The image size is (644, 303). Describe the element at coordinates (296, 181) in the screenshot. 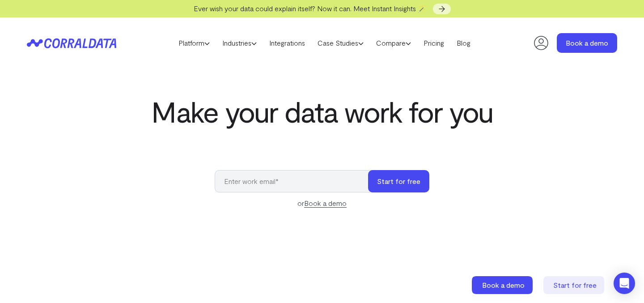

I see `input: Enter work email*` at that location.